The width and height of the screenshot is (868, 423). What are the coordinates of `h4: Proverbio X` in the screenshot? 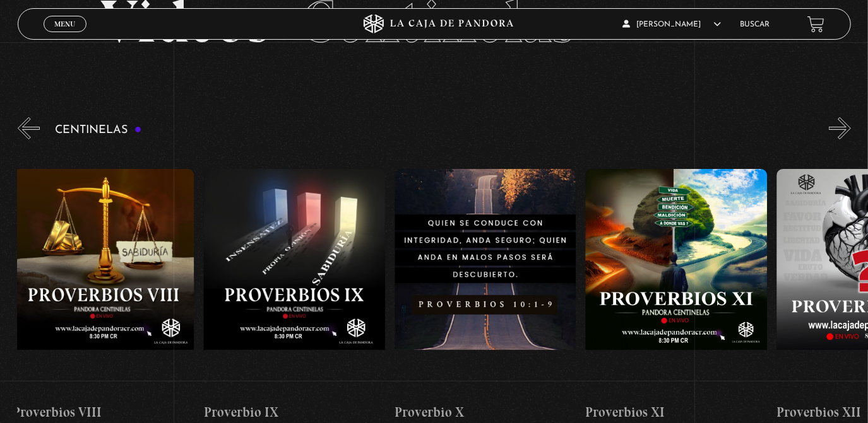 It's located at (484, 412).